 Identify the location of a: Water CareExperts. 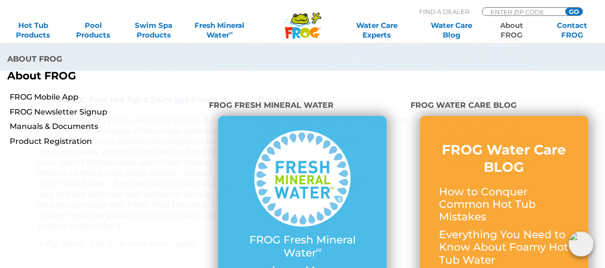
(376, 30).